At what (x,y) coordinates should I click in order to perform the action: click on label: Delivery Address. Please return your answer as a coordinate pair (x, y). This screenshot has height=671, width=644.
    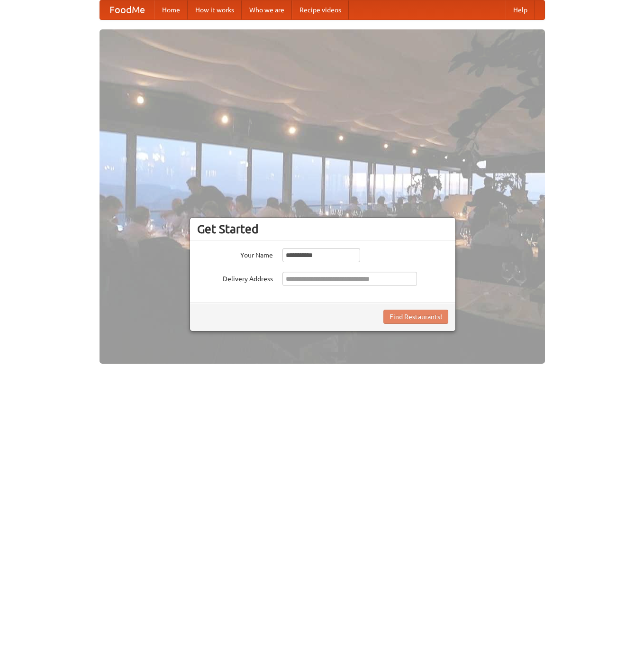
    Looking at the image, I should click on (235, 278).